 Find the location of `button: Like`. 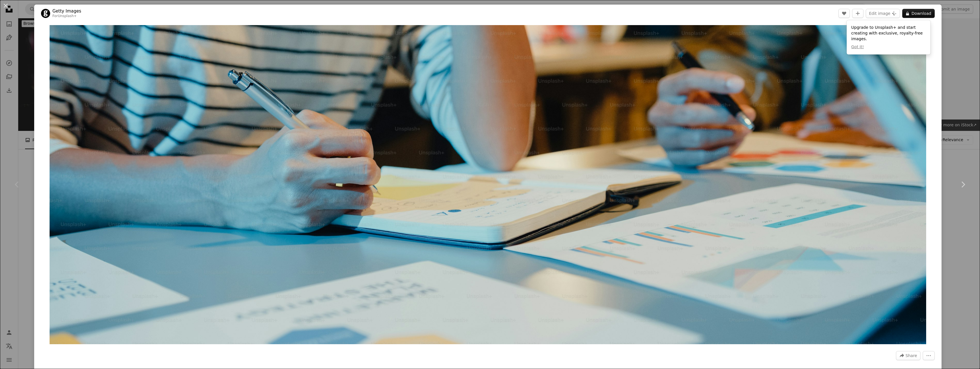

button: Like is located at coordinates (844, 13).